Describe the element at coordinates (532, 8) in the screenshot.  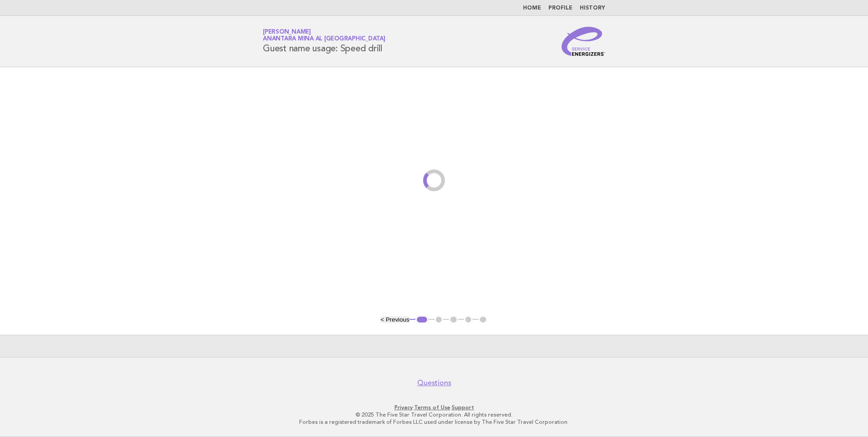
I see `a: Home` at that location.